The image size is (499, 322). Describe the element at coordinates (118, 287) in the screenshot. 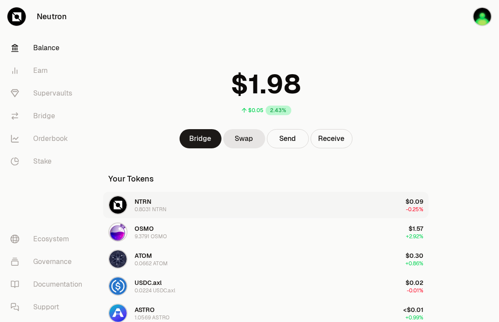

I see `img: USDC.axl Logo` at that location.